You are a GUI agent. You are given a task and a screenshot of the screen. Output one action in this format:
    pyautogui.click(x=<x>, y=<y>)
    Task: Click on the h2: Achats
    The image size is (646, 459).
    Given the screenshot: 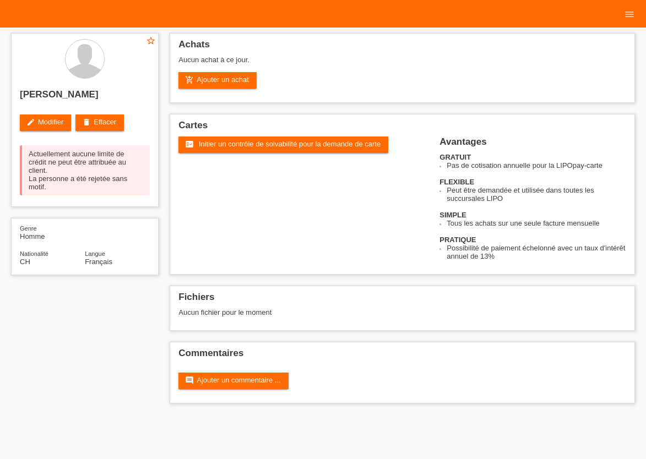 What is the action you would take?
    pyautogui.click(x=402, y=47)
    